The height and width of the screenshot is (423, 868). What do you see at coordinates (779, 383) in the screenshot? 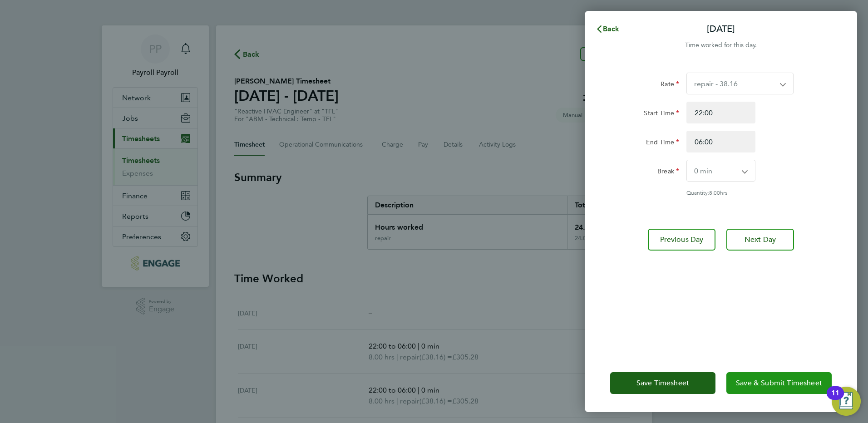
I see `button: Save & Submit Timesheet` at bounding box center [779, 383].